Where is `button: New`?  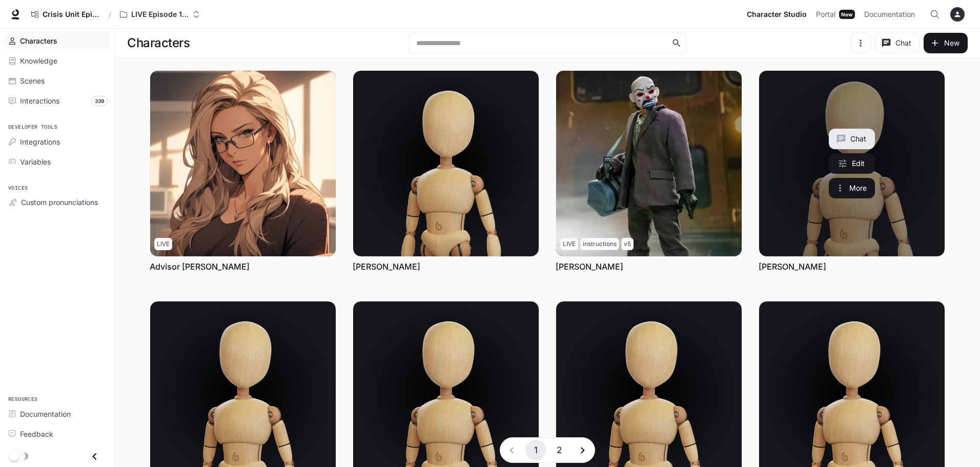 button: New is located at coordinates (945, 43).